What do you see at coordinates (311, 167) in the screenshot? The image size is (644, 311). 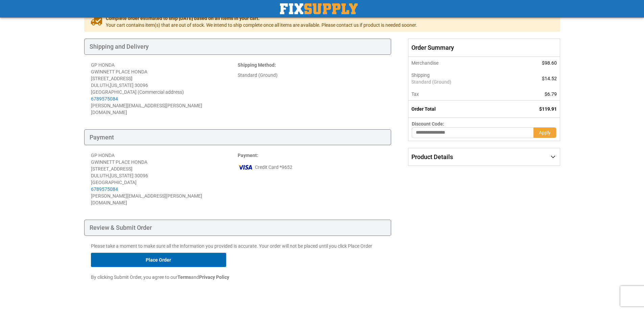 I see `div: Credit Card *9652` at bounding box center [311, 167].